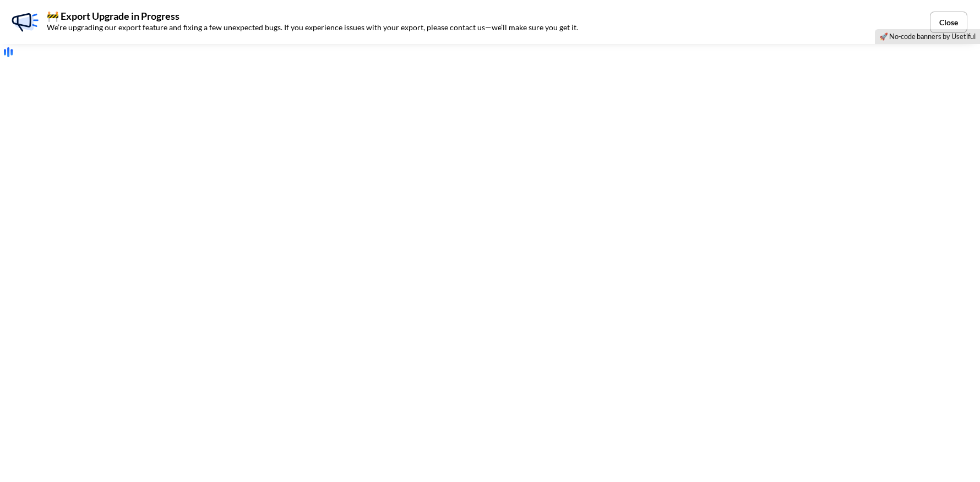  I want to click on p: We’re upgrading our export feature and fixing a few unexpected bugs. If you experience issues wit..., so click(312, 27).